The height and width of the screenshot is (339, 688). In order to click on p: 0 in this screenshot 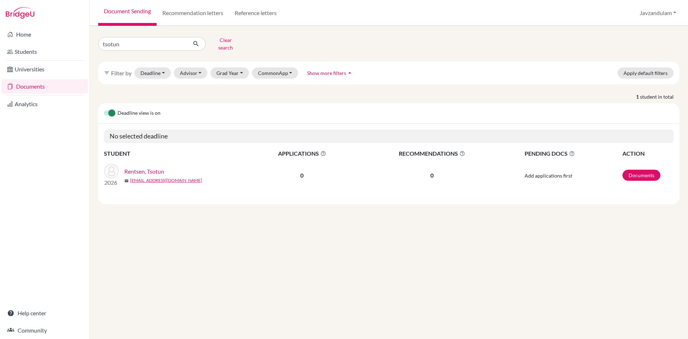, I will do `click(432, 175)`.